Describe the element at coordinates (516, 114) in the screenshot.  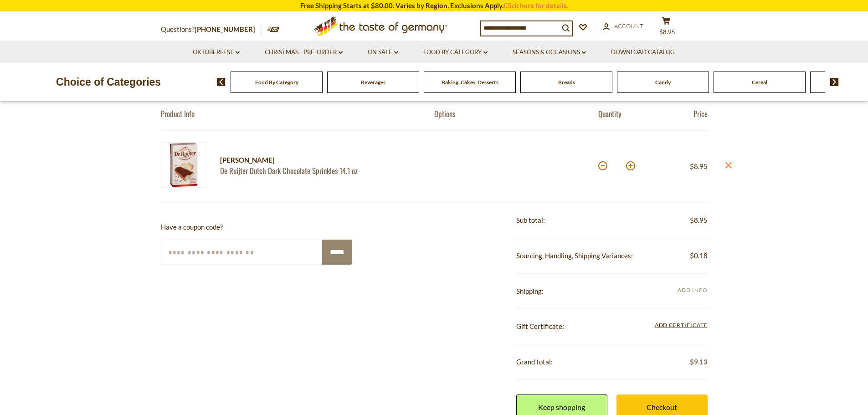
I see `div: Options` at that location.